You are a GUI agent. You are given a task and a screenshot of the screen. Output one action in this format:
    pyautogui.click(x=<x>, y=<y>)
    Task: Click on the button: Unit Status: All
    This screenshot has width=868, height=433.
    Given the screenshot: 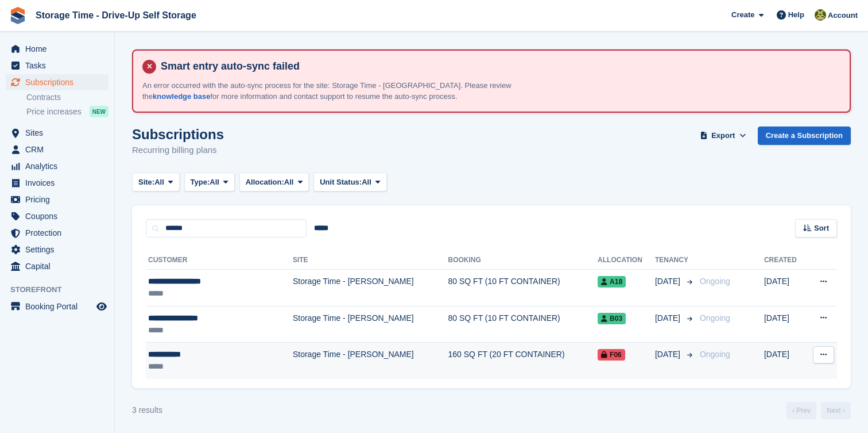 What is the action you would take?
    pyautogui.click(x=350, y=181)
    